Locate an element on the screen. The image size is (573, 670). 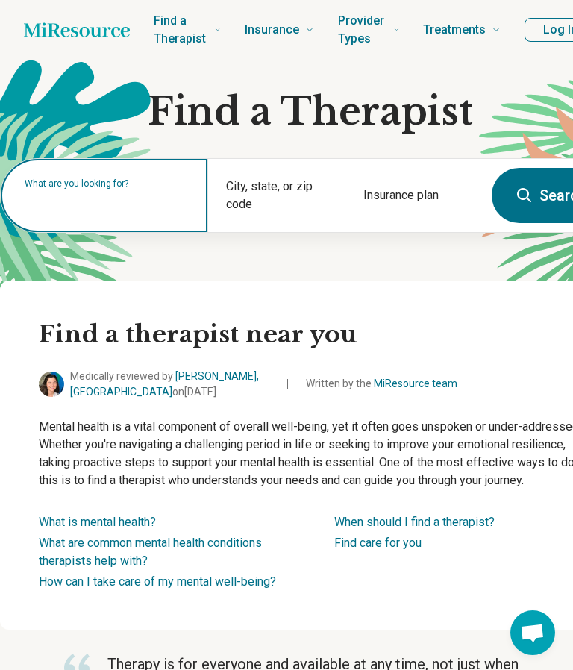
a: Home page is located at coordinates (77, 30).